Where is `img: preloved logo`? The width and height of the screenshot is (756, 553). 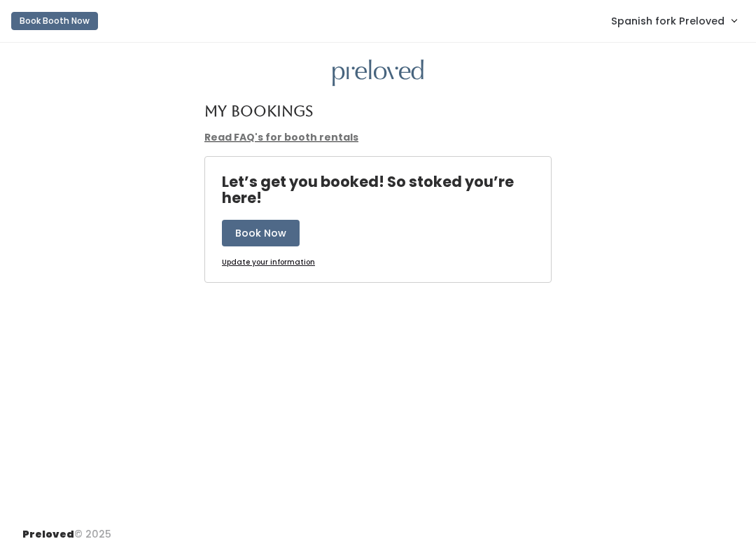
img: preloved logo is located at coordinates (378, 73).